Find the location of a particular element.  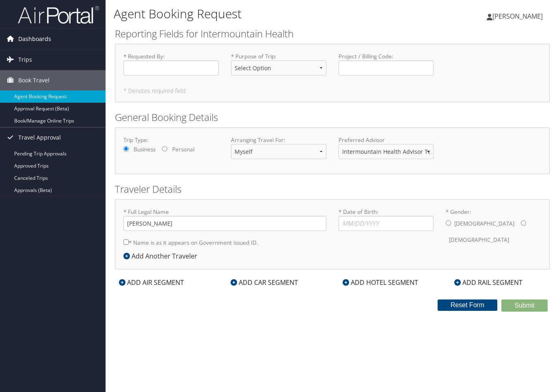

h5: * Denotes required field is located at coordinates (332, 91).